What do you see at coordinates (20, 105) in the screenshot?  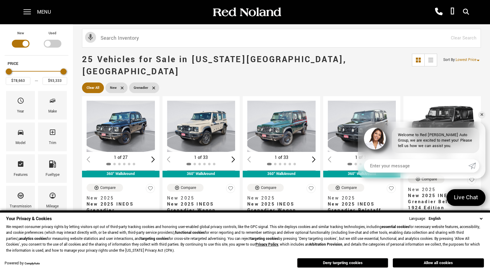 I see `div: YearYear` at bounding box center [20, 105].